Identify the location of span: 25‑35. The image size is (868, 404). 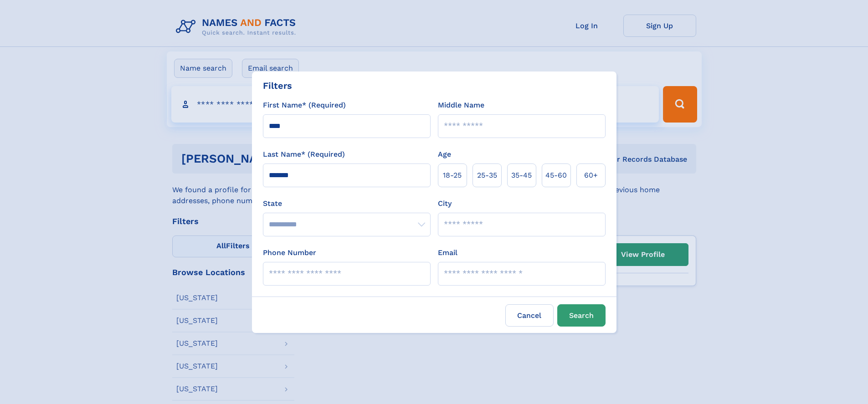
(487, 175).